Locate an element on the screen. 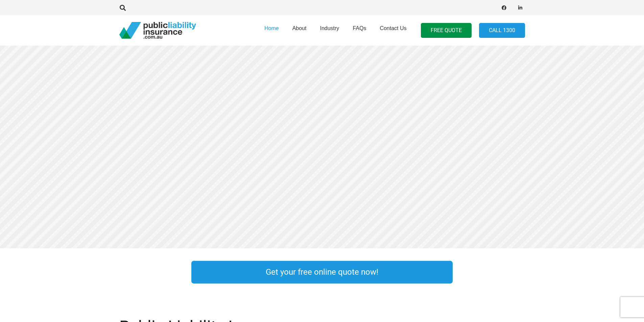  a: Get your free online quote now! is located at coordinates (322, 272).